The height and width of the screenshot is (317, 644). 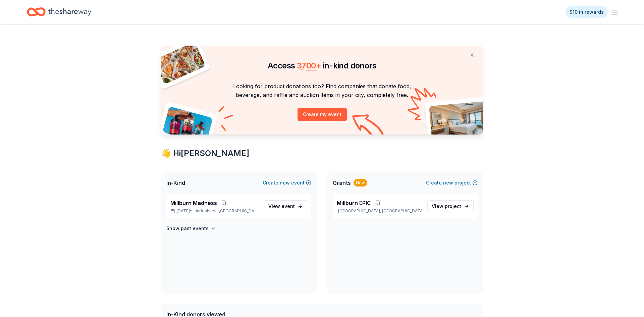 What do you see at coordinates (361, 183) in the screenshot?
I see `div: New` at bounding box center [361, 183].